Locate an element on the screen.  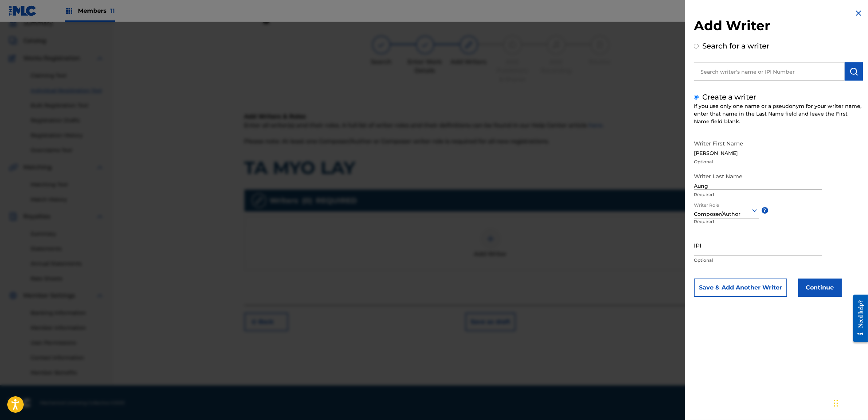
input: Search writer's name or IPI Number is located at coordinates (769, 72).